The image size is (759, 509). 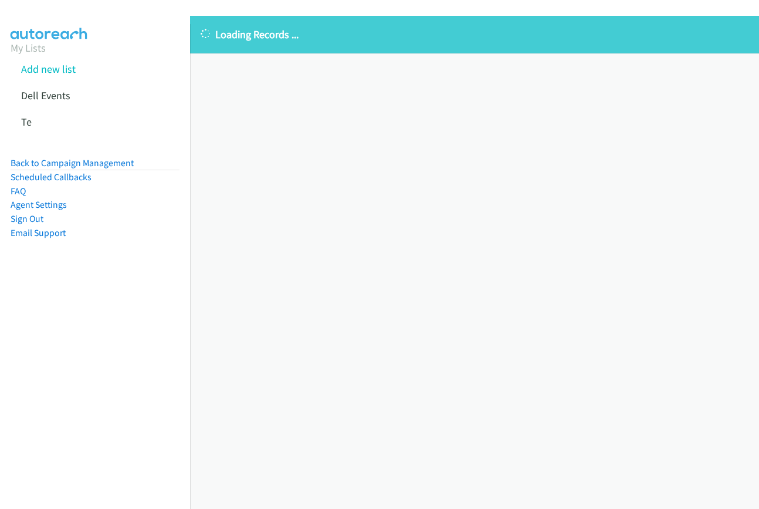 I want to click on a: Add new list, so click(x=48, y=69).